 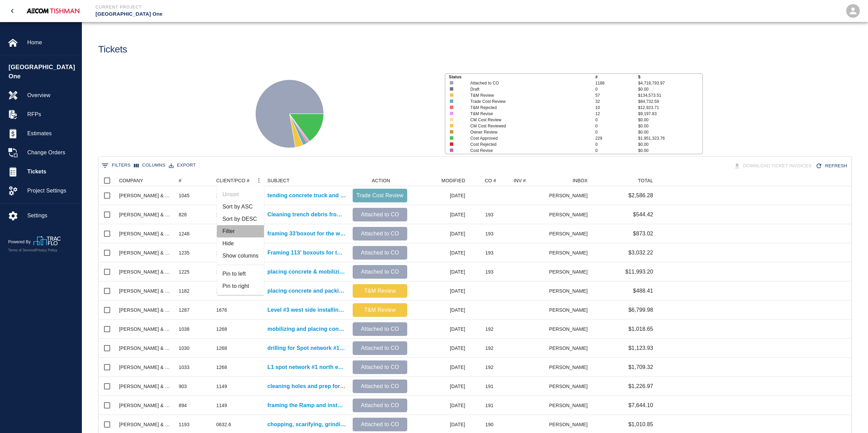 I want to click on p: $12,923.71, so click(x=670, y=108).